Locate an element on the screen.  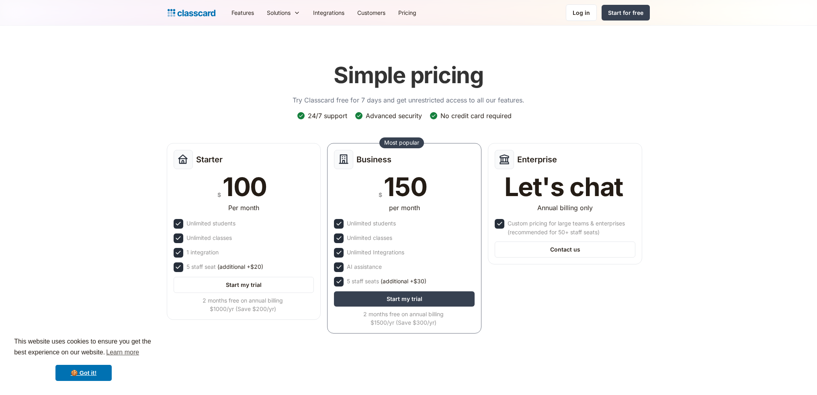
h2: Enterprise is located at coordinates (537, 160).